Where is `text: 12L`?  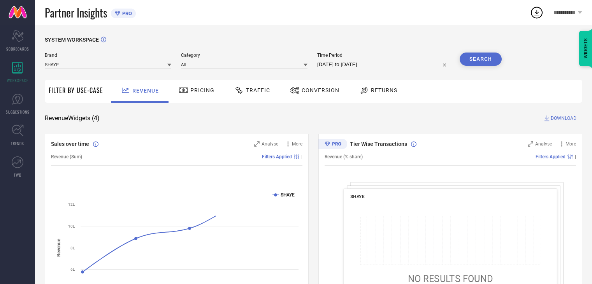
text: 12L is located at coordinates (72, 204).